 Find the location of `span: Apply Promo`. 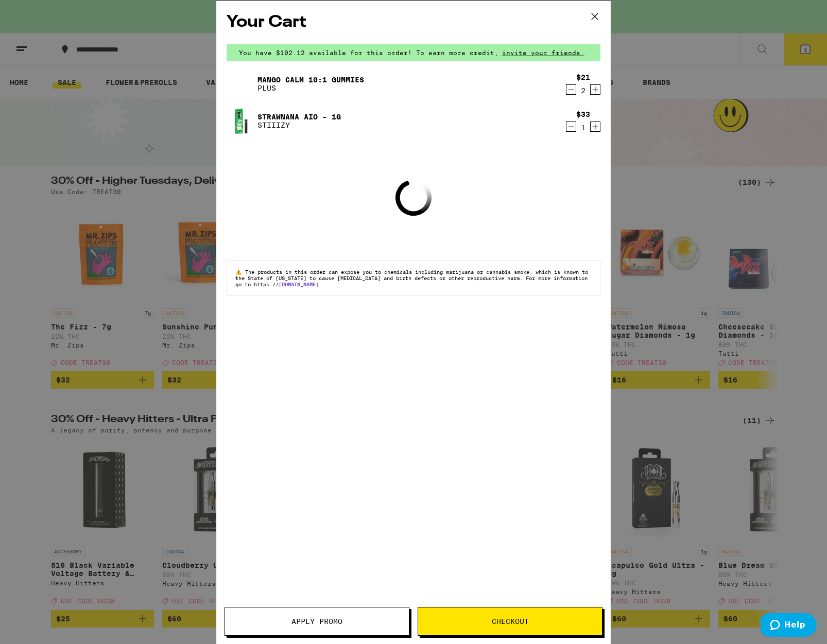

span: Apply Promo is located at coordinates (317, 621).